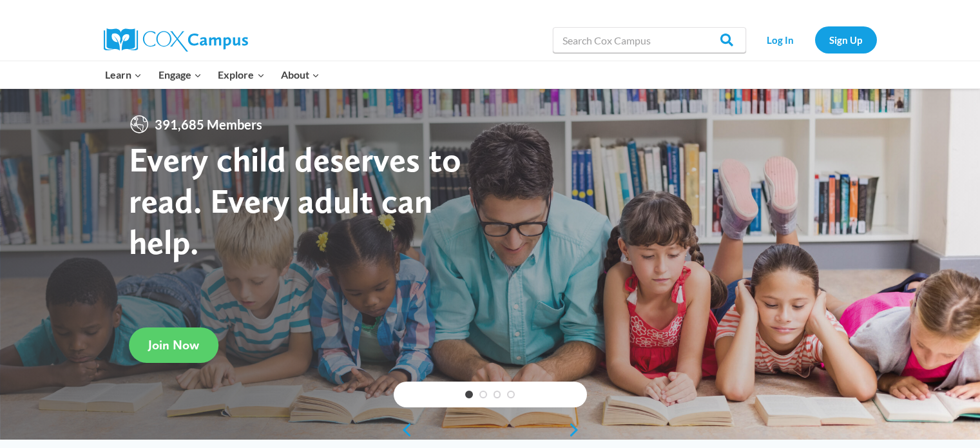 This screenshot has height=448, width=980. What do you see at coordinates (300, 75) in the screenshot?
I see `span: About` at bounding box center [300, 75].